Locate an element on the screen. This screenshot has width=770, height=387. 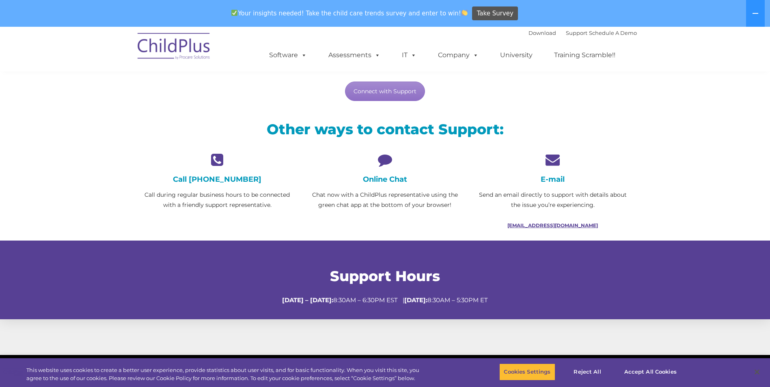
a: Schedule A Demo is located at coordinates (613, 33).